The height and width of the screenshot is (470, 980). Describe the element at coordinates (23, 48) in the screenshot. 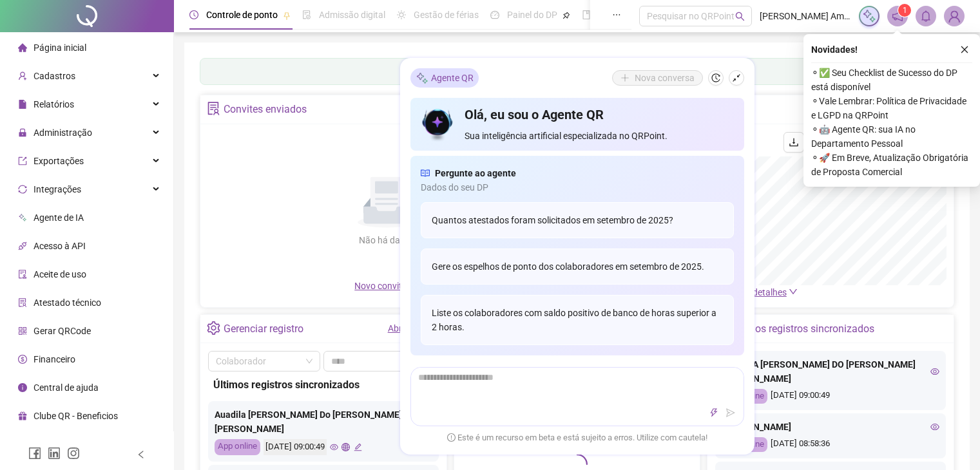

I see `span: home` at that location.